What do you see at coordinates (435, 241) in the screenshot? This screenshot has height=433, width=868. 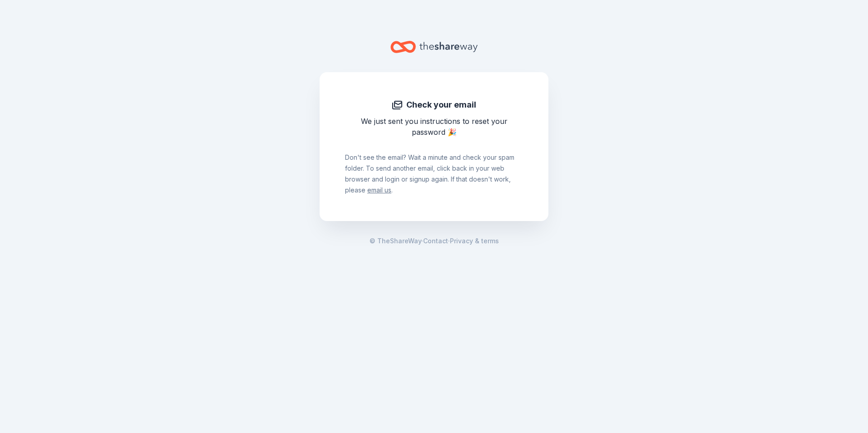 I see `a: Contact` at bounding box center [435, 241].